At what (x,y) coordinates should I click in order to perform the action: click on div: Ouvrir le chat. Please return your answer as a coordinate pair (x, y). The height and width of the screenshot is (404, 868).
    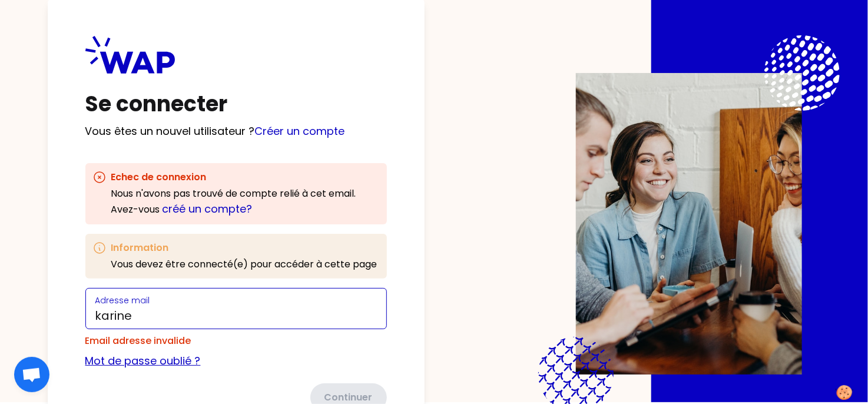
    Looking at the image, I should click on (32, 375).